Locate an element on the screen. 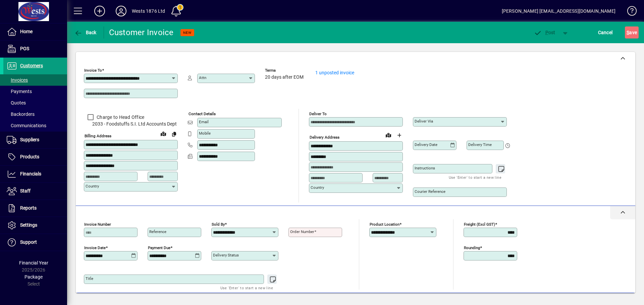  span: Quotes is located at coordinates (16, 102).